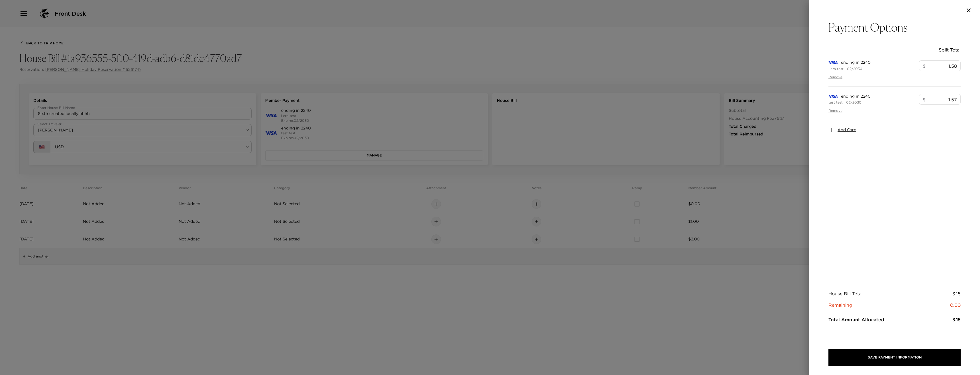 This screenshot has height=375, width=980. Describe the element at coordinates (840, 305) in the screenshot. I see `p: Remaining` at that location.